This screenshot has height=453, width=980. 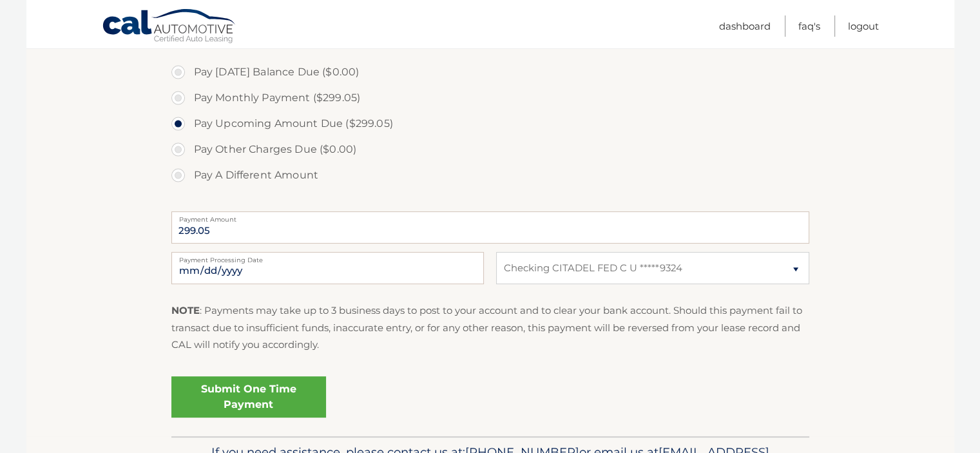 What do you see at coordinates (490, 328) in the screenshot?
I see `p: : Payments may take up to 3 business days to post to your account and to clear your bank account....` at bounding box center [490, 328].